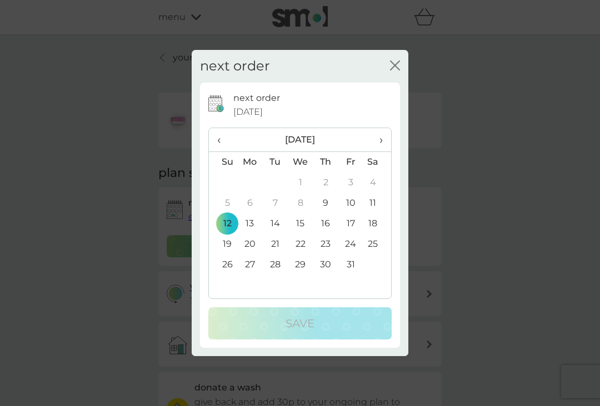  I want to click on td: 22, so click(300, 244).